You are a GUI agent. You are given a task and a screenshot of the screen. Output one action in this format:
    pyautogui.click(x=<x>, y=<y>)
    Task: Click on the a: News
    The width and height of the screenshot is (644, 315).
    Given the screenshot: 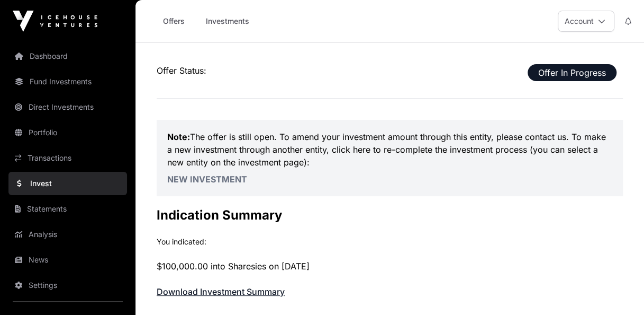 What is the action you would take?
    pyautogui.click(x=67, y=260)
    